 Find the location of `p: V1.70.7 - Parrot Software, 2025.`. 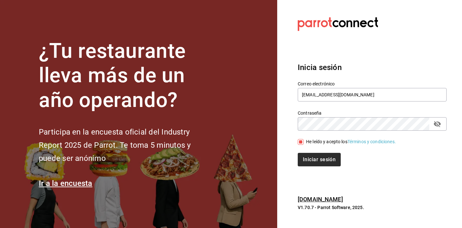

p: V1.70.7 - Parrot Software, 2025. is located at coordinates (372, 207).